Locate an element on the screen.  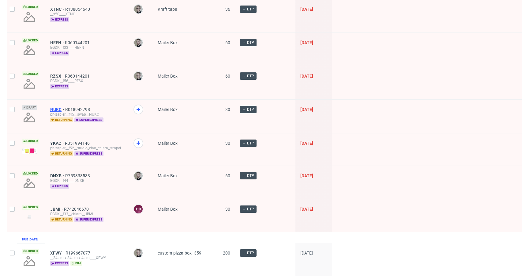
span: custom-pizza-box--359 is located at coordinates (179, 253).